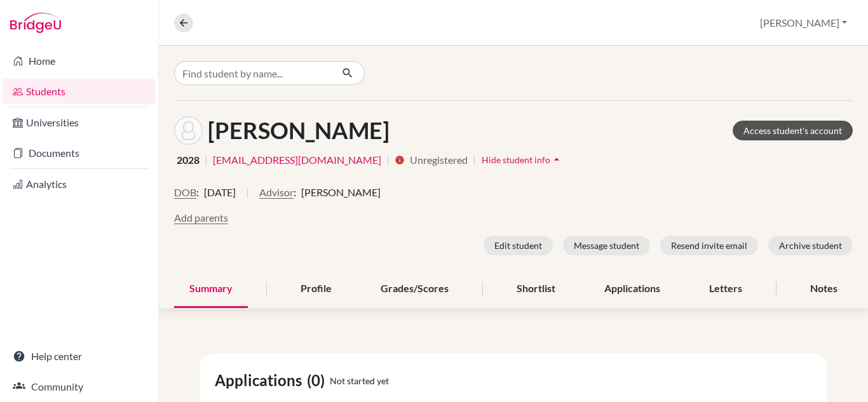  What do you see at coordinates (36, 23) in the screenshot?
I see `img: Bridge-U` at bounding box center [36, 23].